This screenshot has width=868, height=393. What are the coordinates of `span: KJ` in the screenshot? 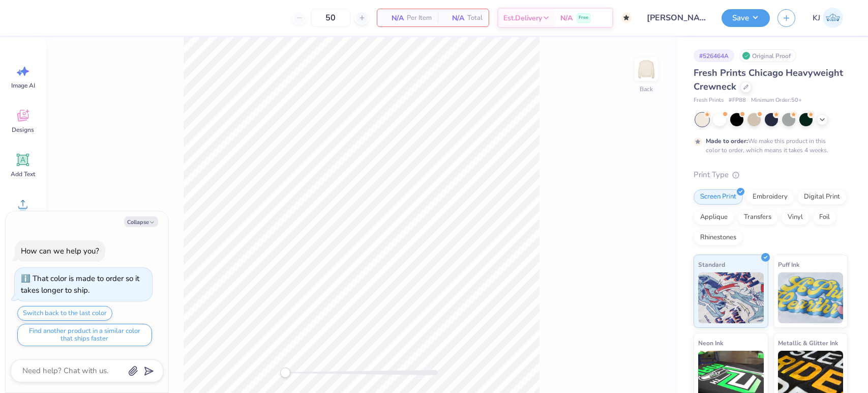 It's located at (816, 18).